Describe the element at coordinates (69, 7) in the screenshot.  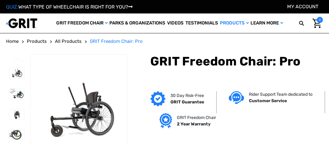
I see `a: QUIZ:WHAT TYPE OF WHEELCHAIR IS RIGHT FOR YOU?` at that location.